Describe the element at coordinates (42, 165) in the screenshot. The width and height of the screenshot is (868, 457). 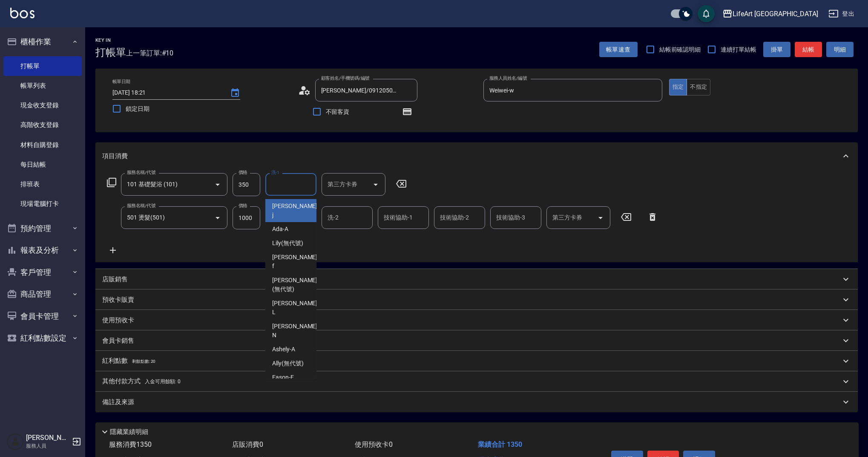
I see `a: 每日結帳` at that location.